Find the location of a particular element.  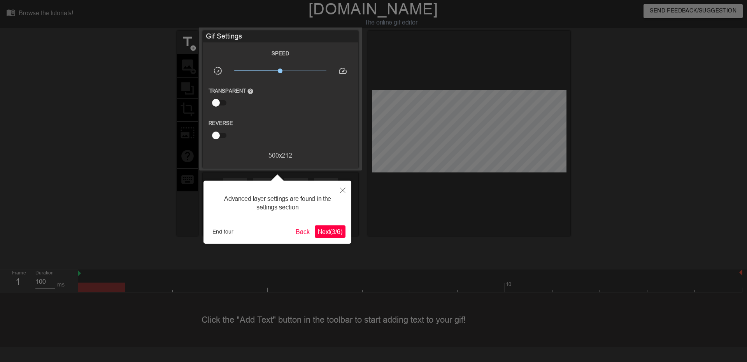

button: End tour is located at coordinates (223, 231).